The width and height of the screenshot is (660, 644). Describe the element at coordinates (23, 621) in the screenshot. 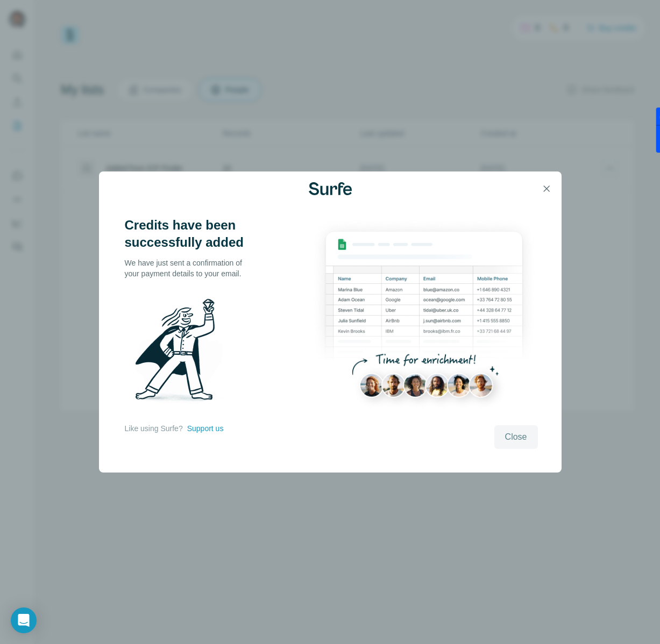

I see `div: Open Intercom Messenger` at that location.